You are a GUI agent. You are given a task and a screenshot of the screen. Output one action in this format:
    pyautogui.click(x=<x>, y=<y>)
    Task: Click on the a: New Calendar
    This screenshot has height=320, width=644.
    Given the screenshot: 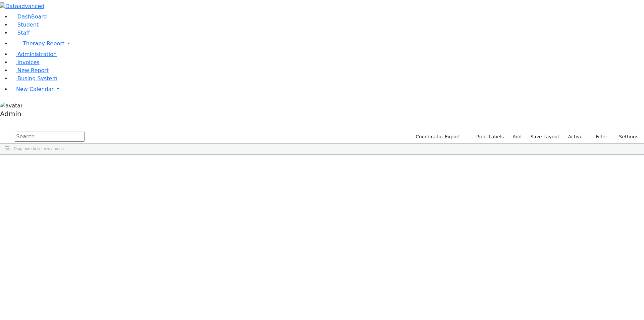 What is the action you would take?
    pyautogui.click(x=327, y=89)
    